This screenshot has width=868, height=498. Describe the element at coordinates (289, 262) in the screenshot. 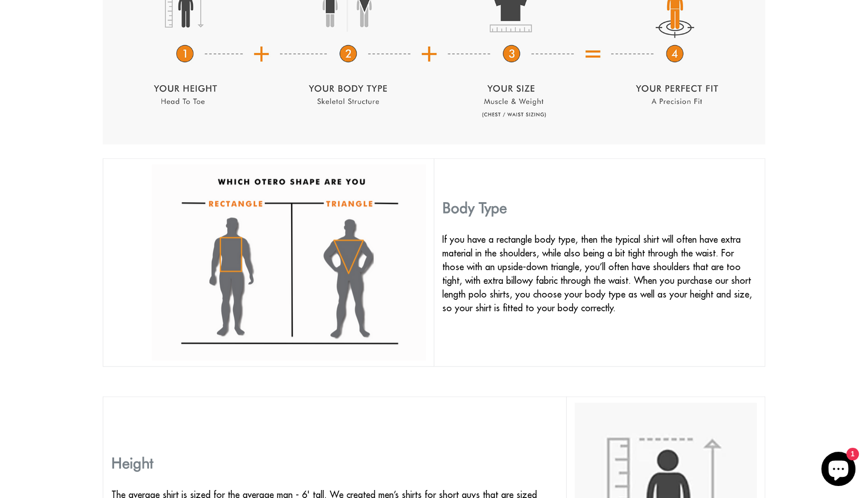

I see `img: men's dress shirts for short guys: Find your body type` at that location.